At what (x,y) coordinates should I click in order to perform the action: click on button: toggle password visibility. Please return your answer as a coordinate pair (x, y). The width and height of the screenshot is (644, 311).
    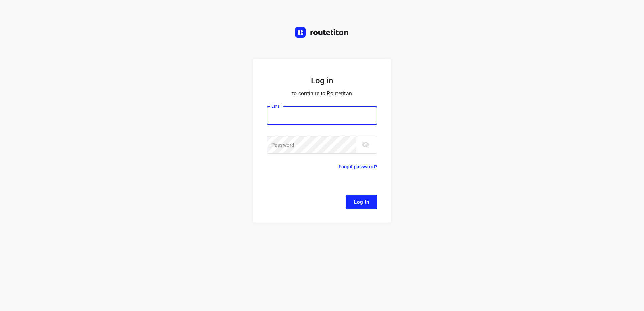
    Looking at the image, I should click on (366, 145).